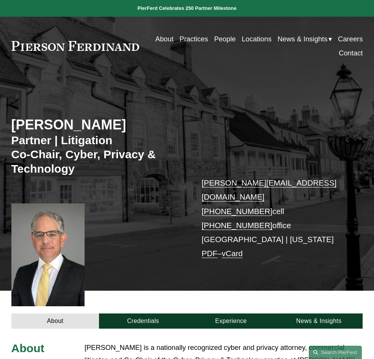 Image resolution: width=374 pixels, height=359 pixels. What do you see at coordinates (99, 154) in the screenshot?
I see `h3: Partner | Litigation Co-Chair, Cyber, Privacy & Technology` at bounding box center [99, 154].